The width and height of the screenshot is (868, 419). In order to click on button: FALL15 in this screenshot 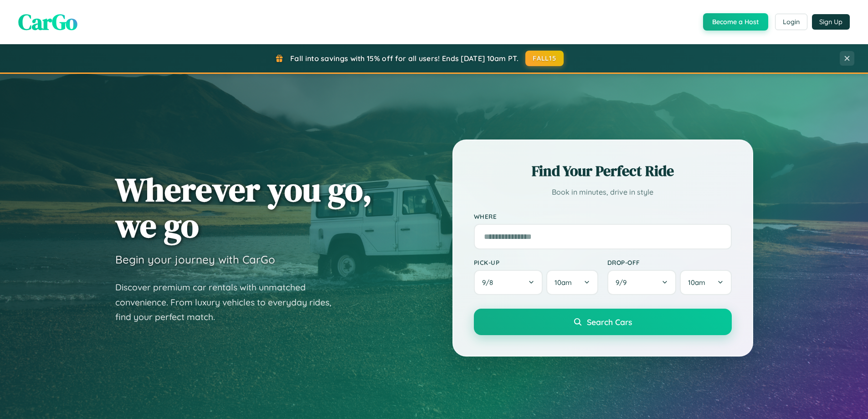, I will do `click(545, 58)`.